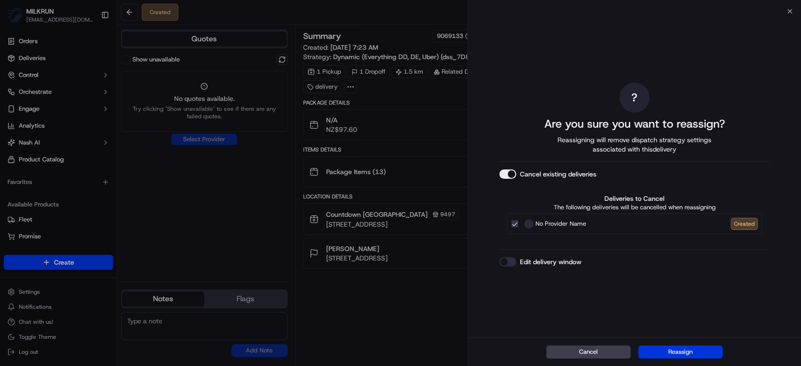 The width and height of the screenshot is (801, 366). What do you see at coordinates (561, 224) in the screenshot?
I see `span: No Provider Name` at bounding box center [561, 224].